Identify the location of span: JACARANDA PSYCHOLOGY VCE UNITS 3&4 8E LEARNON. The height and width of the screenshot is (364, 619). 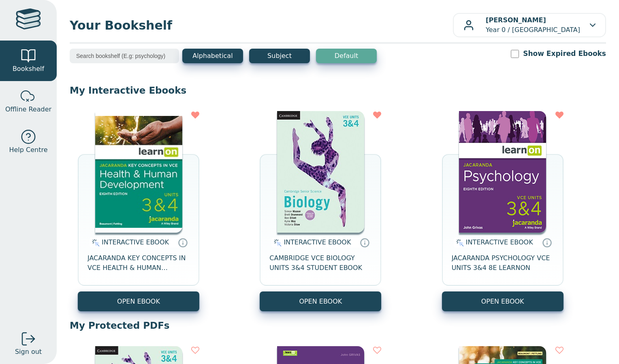
(503, 263).